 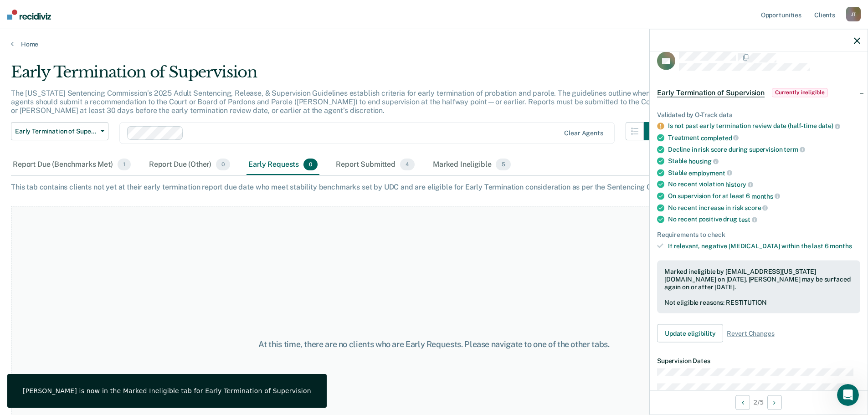 What do you see at coordinates (503, 165) in the screenshot?
I see `span: 5` at bounding box center [503, 165].